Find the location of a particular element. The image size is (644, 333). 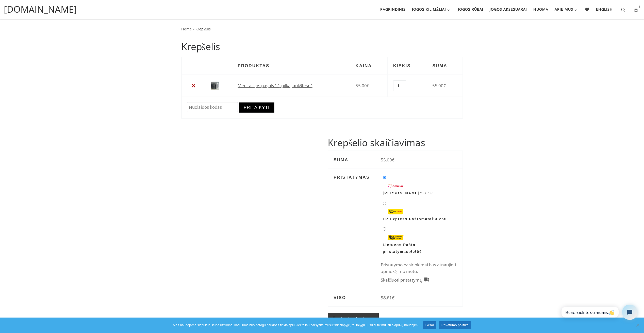

th: Viso is located at coordinates (351, 298).